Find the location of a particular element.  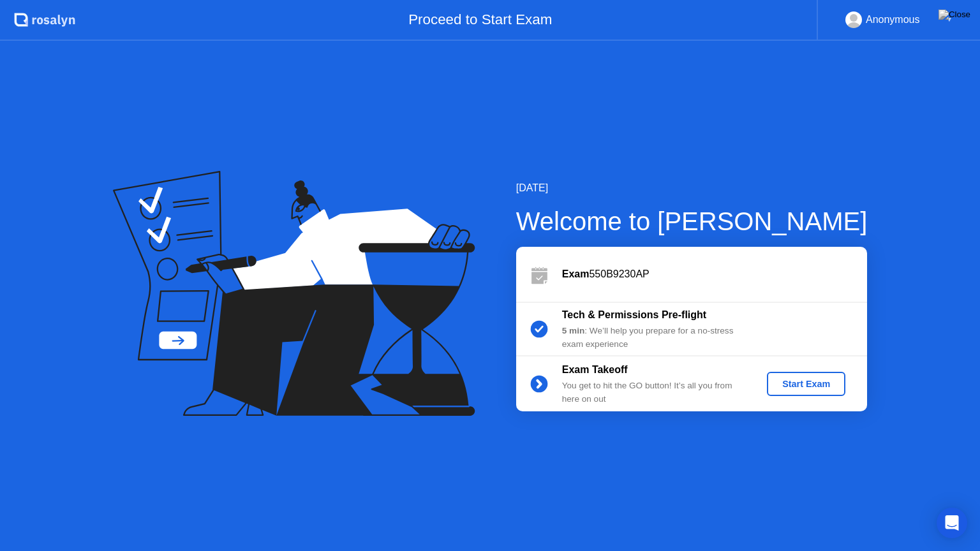

div: Anonymous is located at coordinates (893, 20).